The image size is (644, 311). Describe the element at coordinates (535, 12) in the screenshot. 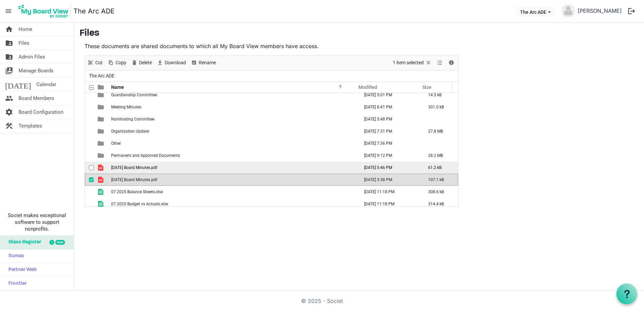

I see `button: The Arc ADE dropdownbutton` at that location.